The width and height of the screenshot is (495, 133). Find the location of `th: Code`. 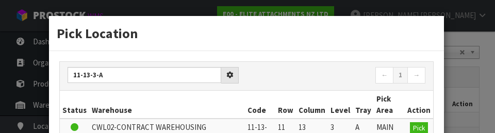

th: Code is located at coordinates (260, 105).